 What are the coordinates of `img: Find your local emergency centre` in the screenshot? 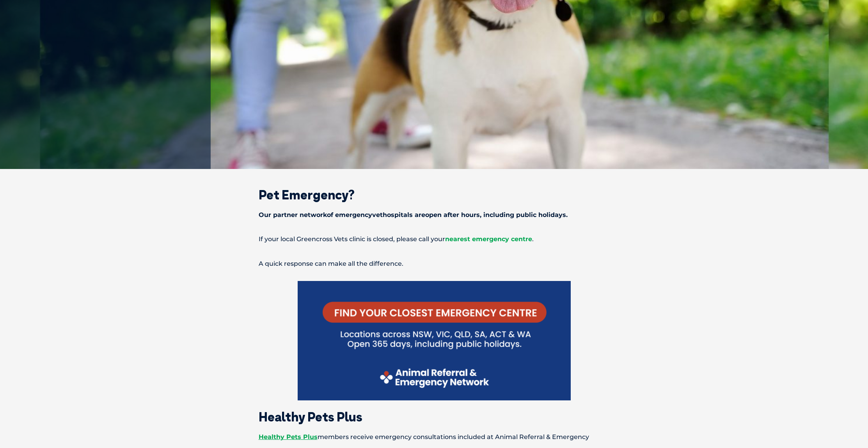 It's located at (434, 340).